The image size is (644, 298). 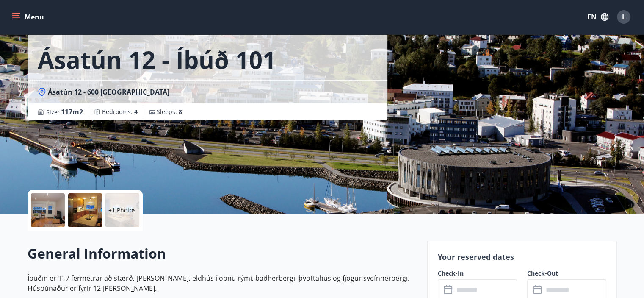 I want to click on button: menu, so click(x=29, y=17).